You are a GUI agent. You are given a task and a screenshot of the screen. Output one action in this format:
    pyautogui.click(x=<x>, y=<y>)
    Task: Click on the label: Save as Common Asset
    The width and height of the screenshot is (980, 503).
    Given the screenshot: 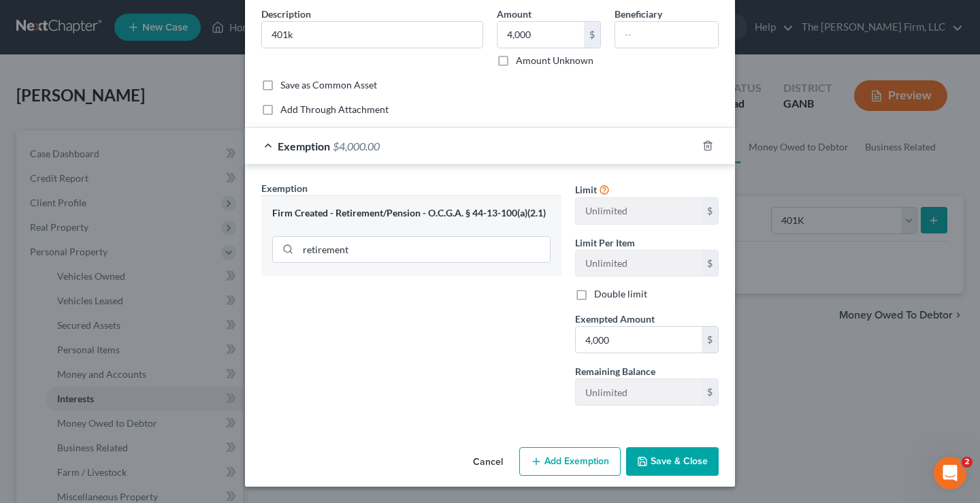 What is the action you would take?
    pyautogui.click(x=329, y=85)
    